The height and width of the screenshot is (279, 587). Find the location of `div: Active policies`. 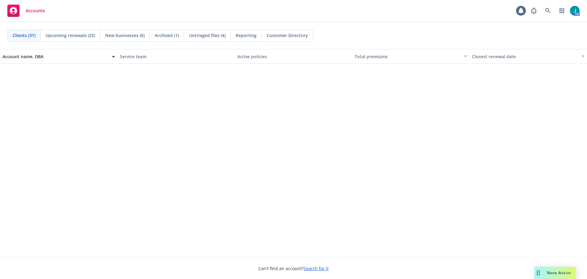

div: Active policies is located at coordinates (294, 56).